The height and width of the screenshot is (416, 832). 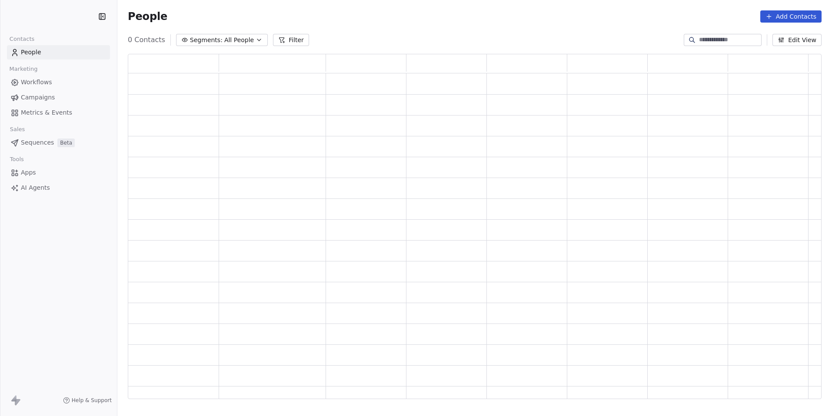 I want to click on span: Tools, so click(x=17, y=160).